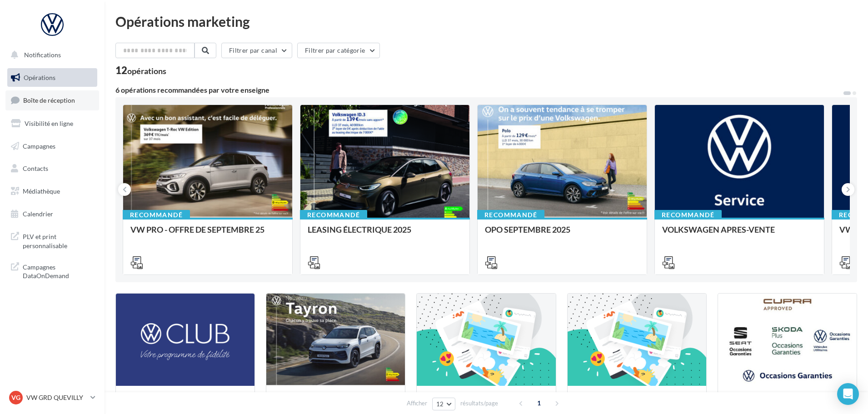 The height and width of the screenshot is (414, 868). Describe the element at coordinates (439, 404) in the screenshot. I see `span: 12` at that location.